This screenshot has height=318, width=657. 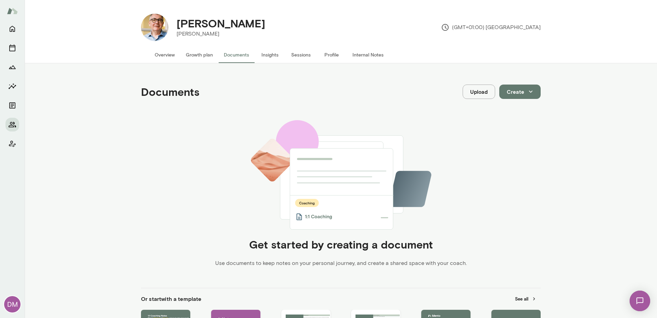 I want to click on button: Client app, so click(x=12, y=144).